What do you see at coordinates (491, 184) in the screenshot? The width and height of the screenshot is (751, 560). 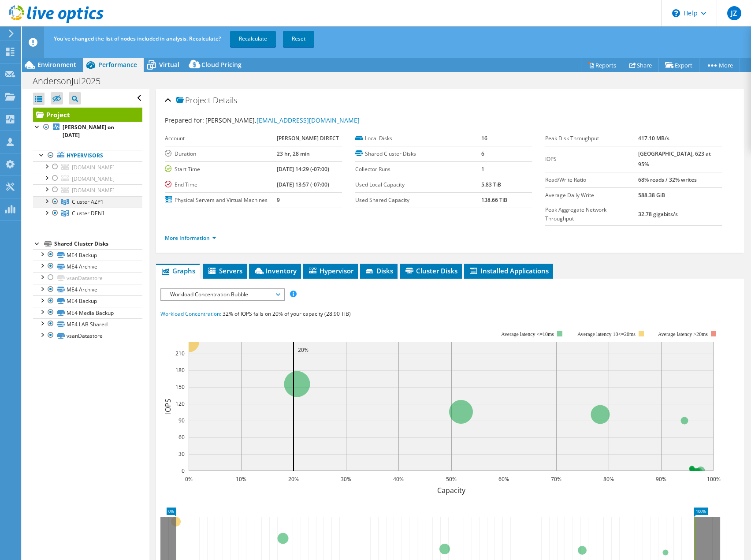 I see `b: 5.83 TiB` at bounding box center [491, 184].